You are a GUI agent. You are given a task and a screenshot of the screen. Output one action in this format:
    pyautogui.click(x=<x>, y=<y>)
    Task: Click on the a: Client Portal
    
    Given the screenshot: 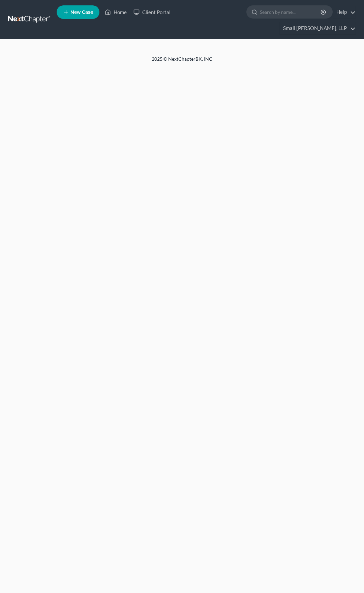 What is the action you would take?
    pyautogui.click(x=152, y=12)
    